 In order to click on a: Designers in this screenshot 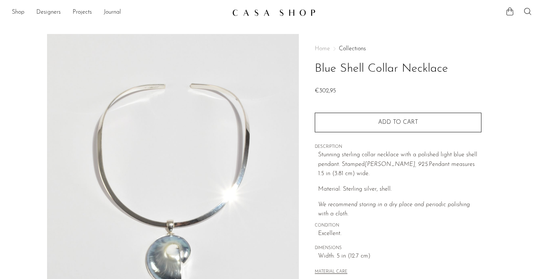, I will do `click(48, 13)`.